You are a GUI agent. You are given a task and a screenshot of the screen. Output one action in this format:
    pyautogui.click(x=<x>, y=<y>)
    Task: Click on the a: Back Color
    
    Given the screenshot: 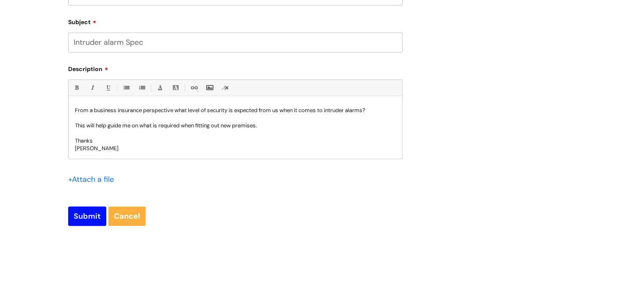 What is the action you would take?
    pyautogui.click(x=175, y=88)
    